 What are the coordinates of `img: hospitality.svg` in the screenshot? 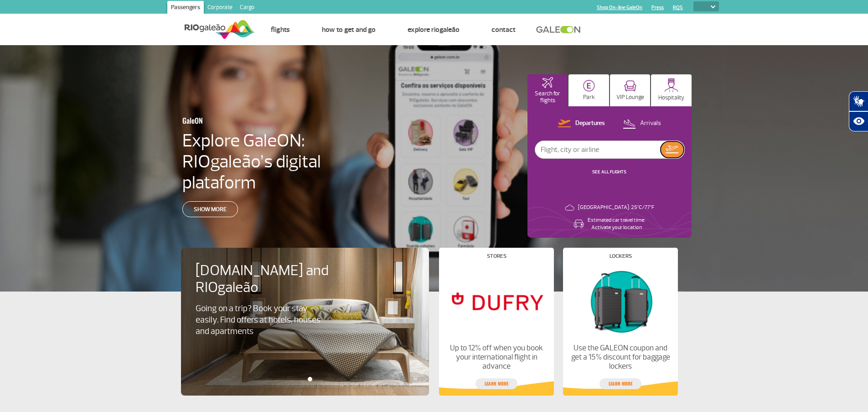 It's located at (671, 85).